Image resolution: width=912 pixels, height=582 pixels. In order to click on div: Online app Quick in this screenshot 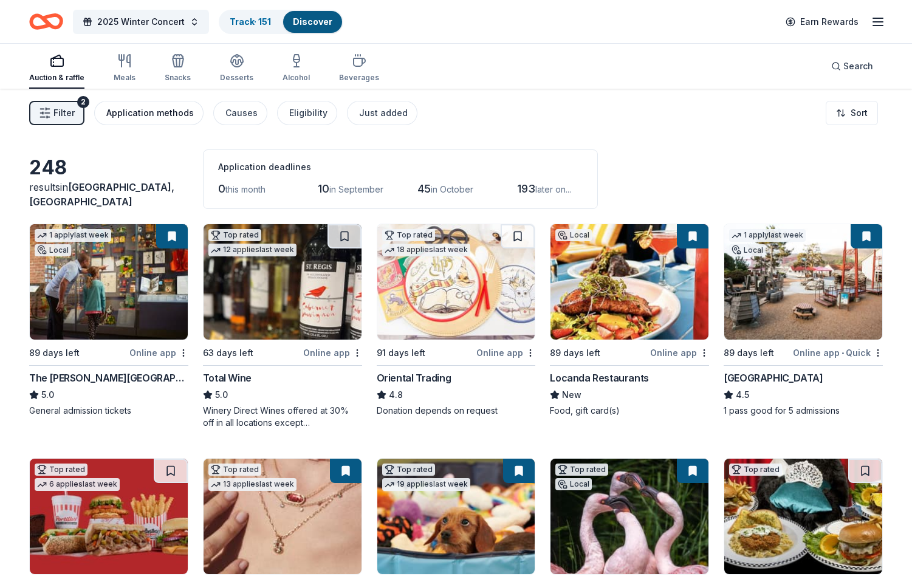, I will do `click(838, 353)`.